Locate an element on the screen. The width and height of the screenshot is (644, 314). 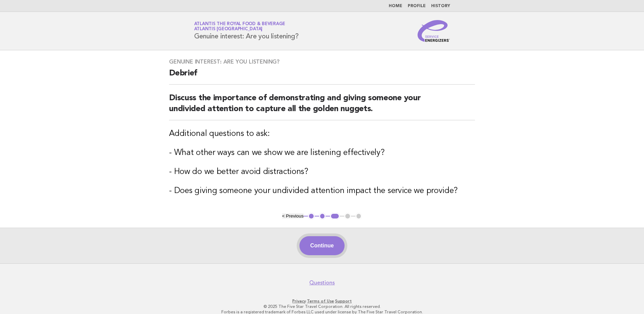
button: 2 is located at coordinates (323, 216).